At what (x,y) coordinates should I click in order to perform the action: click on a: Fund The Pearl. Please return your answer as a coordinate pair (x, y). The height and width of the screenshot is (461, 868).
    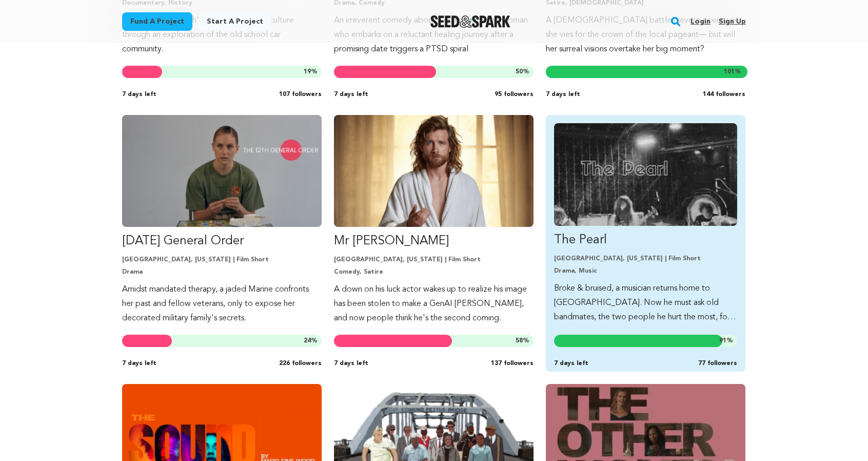
    Looking at the image, I should click on (645, 223).